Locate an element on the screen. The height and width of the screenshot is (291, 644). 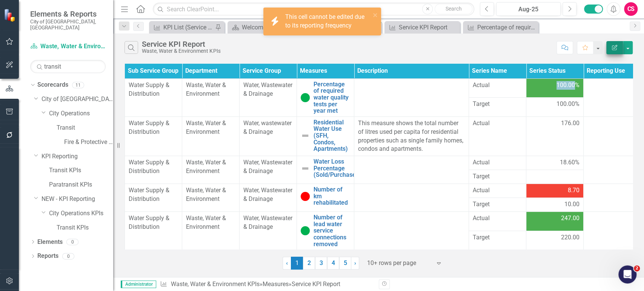
button: Search is located at coordinates (453, 9).